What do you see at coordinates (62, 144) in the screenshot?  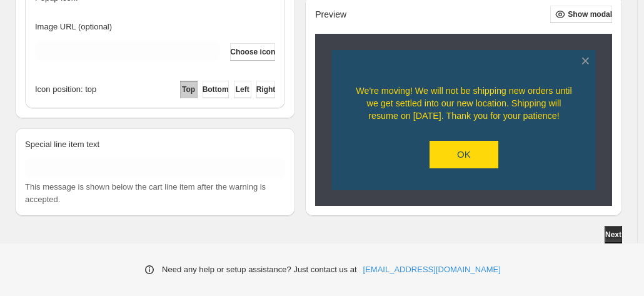 I see `span: Special line item text` at bounding box center [62, 144].